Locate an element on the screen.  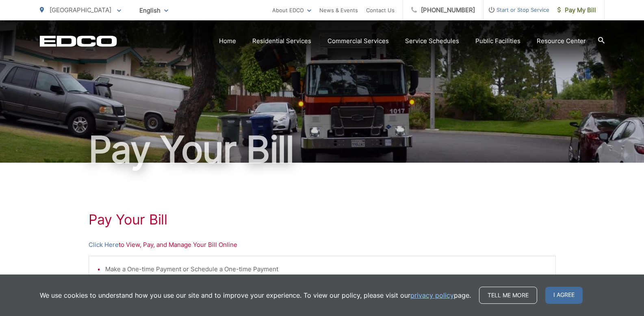
a: EDCD logo. Return to the homepage. is located at coordinates (78, 41).